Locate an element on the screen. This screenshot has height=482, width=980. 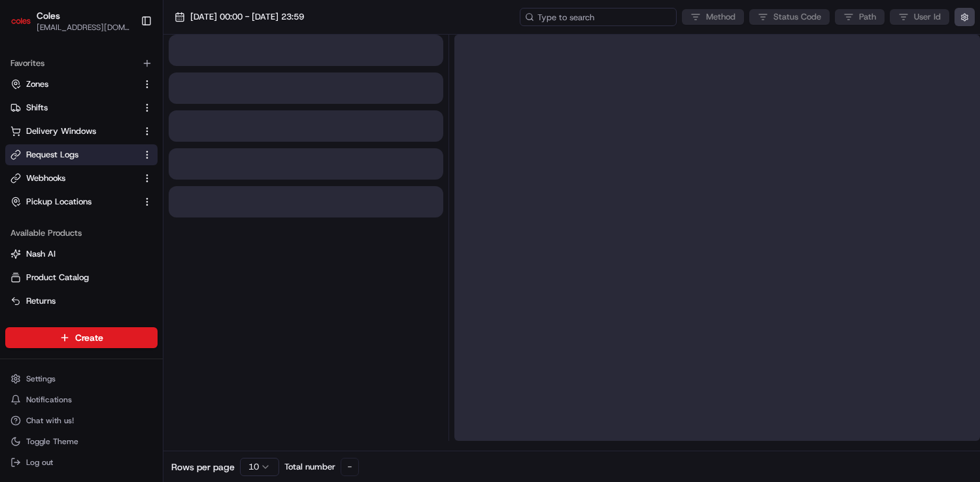
span: Zones is located at coordinates (37, 84).